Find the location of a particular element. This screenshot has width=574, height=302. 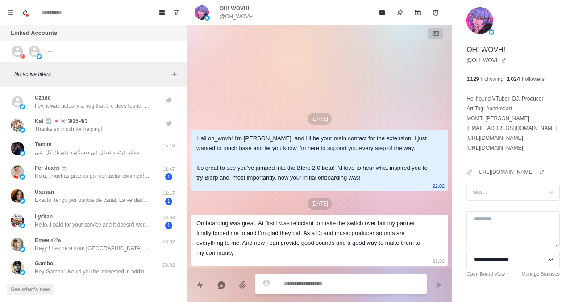

button: Notifications is located at coordinates (25, 12).